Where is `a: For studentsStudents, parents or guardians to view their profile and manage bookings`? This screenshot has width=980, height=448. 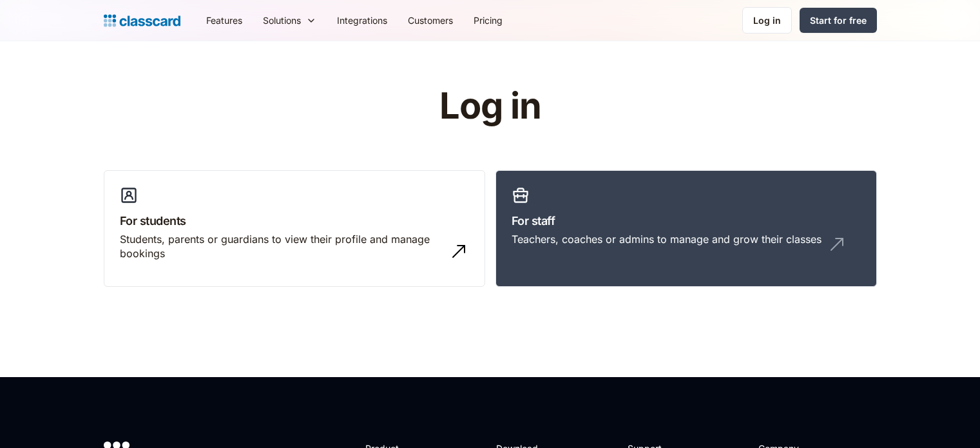
a: For studentsStudents, parents or guardians to view their profile and manage bookings is located at coordinates (294, 229).